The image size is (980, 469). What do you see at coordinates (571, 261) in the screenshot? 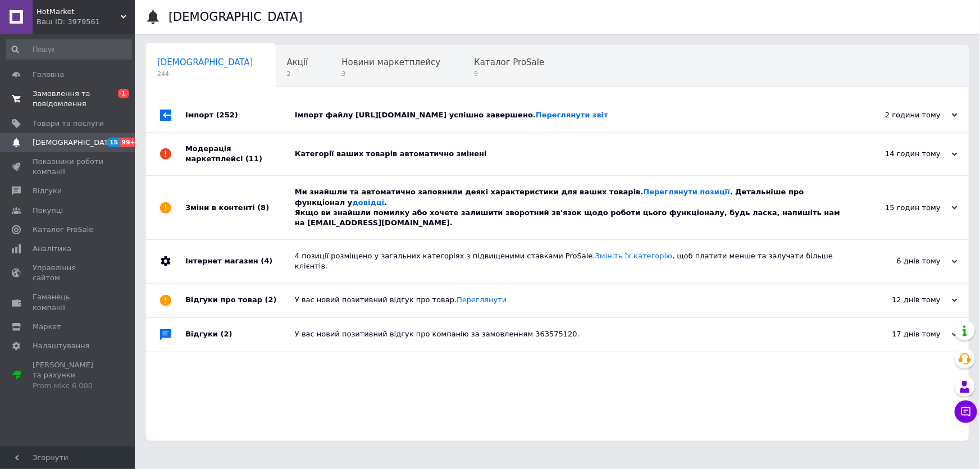
I see `div: 4 позиції розміщено у загальних категоріях з підвищеними ставками ProSale. , щоб платити менше та...` at bounding box center [571, 261].